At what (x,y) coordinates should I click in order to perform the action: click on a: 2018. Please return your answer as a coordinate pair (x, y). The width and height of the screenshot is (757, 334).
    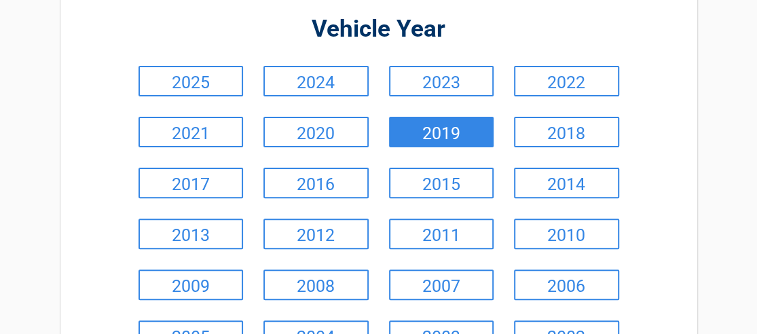
    Looking at the image, I should click on (566, 132).